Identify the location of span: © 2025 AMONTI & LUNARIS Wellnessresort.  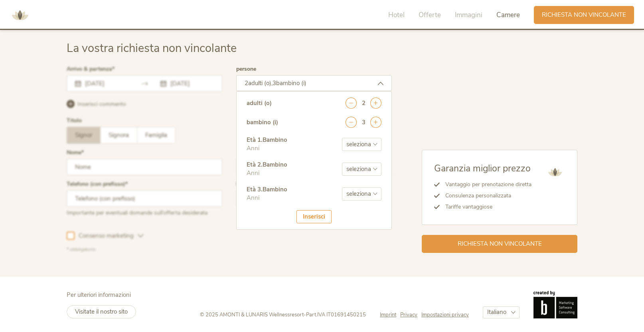
(252, 315).